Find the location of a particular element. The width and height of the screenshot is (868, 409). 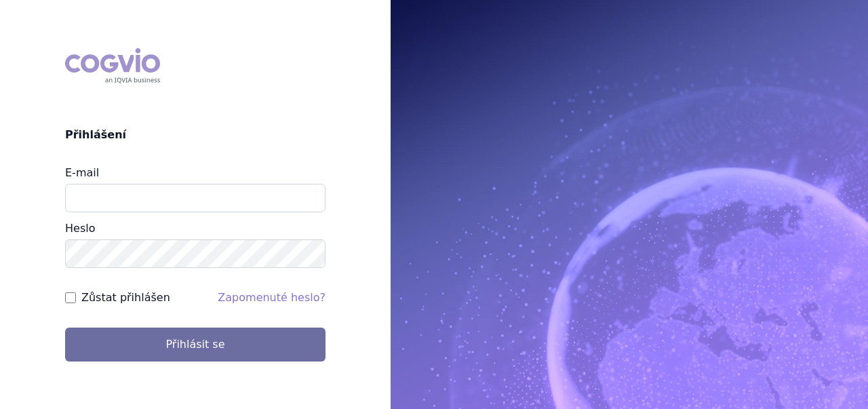

button: Přihlásit se is located at coordinates (195, 344).